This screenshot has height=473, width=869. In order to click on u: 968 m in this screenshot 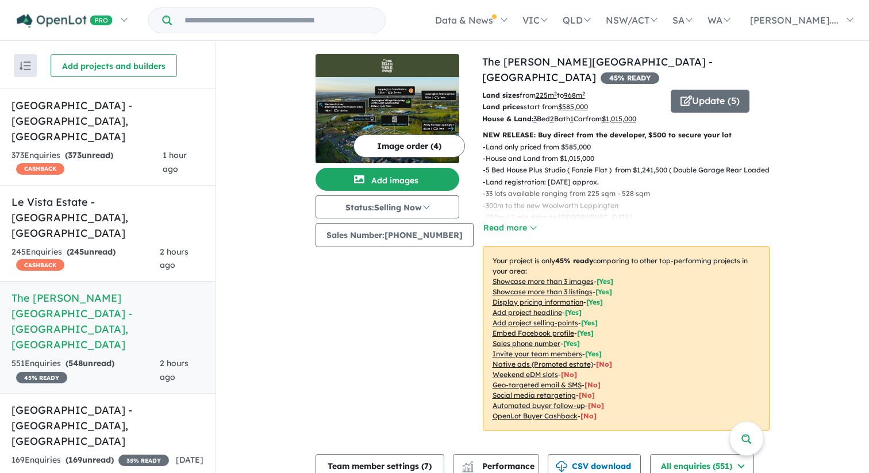, I will do `click(574, 95)`.